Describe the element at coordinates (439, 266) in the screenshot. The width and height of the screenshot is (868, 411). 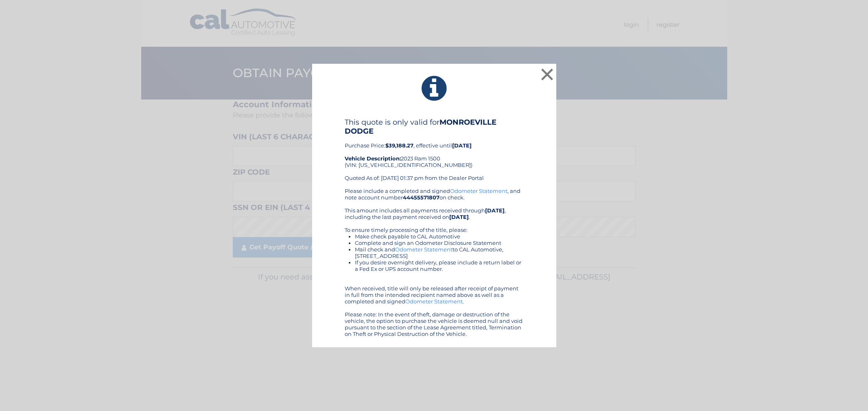
I see `li: If you desire overnight delivery, please include a return label or a Fed Ex or UPS account number.` at that location.